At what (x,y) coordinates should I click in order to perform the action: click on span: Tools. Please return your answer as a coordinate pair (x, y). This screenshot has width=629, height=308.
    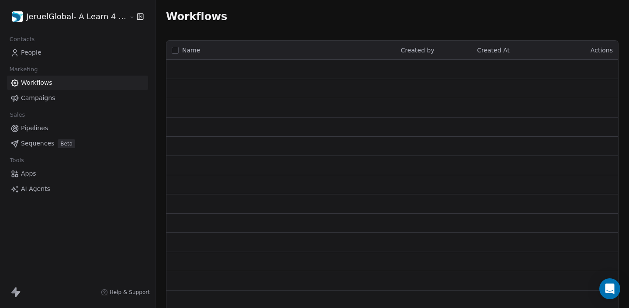
    Looking at the image, I should click on (17, 160).